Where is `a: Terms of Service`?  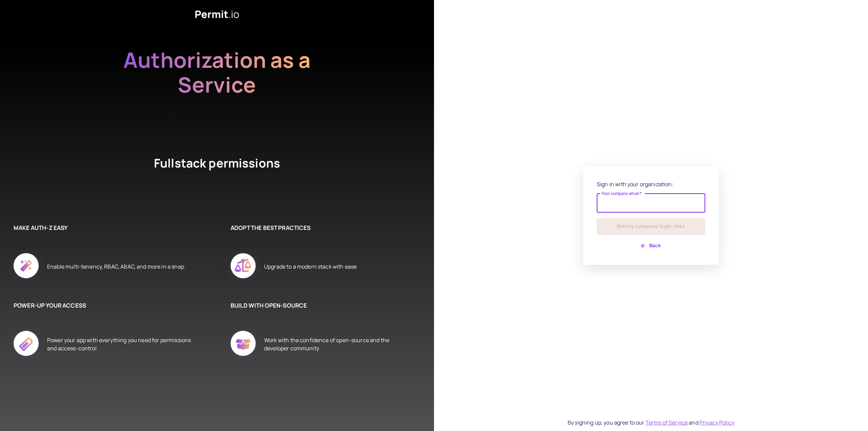 a: Terms of Service is located at coordinates (667, 422).